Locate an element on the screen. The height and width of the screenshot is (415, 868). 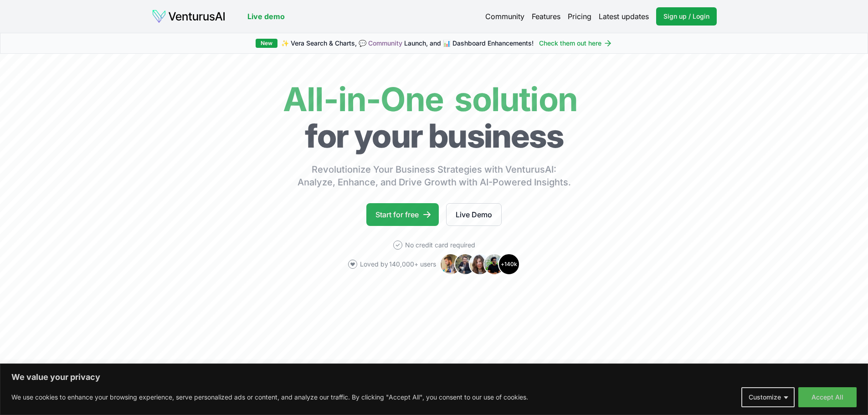
a: Pricing is located at coordinates (580, 16).